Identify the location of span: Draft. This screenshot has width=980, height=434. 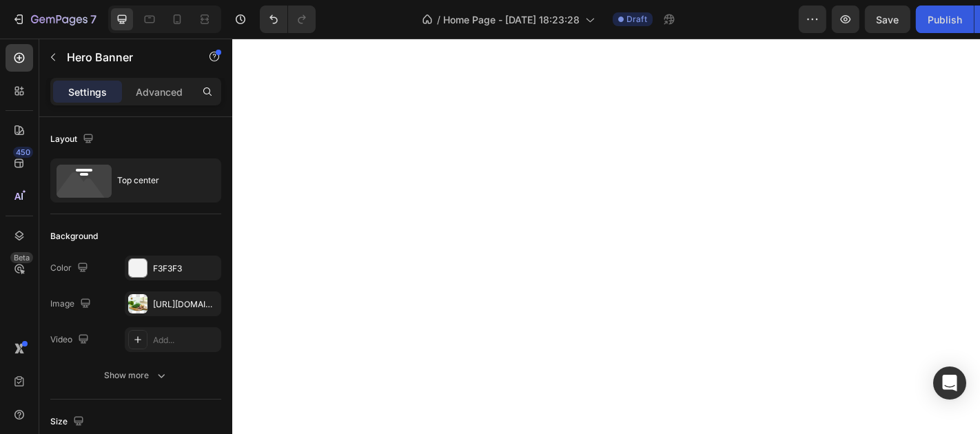
(637, 19).